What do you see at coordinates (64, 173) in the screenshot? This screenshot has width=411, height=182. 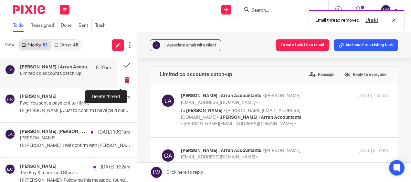 I see `p: The Bay Kitchen and Stores` at bounding box center [64, 173].